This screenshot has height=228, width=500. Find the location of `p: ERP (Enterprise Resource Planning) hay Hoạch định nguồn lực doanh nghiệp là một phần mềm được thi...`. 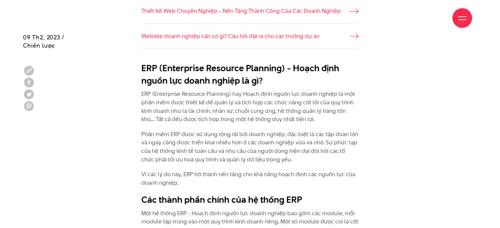

p: ERP (Enterprise Resource Planning) hay Hoạch định nguồn lực doanh nghiệp là một phần mềm được thi... is located at coordinates (250, 107).